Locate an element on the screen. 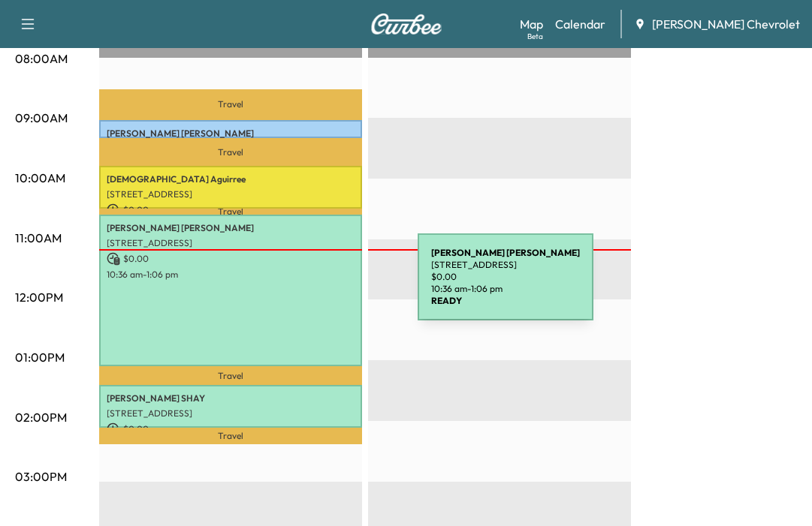 Image resolution: width=812 pixels, height=526 pixels. p: 09:00AM is located at coordinates (42, 118).